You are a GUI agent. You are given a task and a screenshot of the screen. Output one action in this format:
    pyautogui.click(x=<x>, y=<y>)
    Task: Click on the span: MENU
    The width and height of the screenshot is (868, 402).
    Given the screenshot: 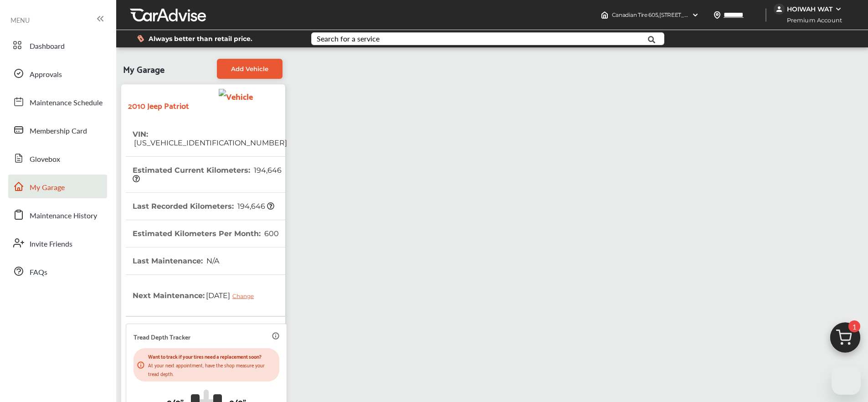 What is the action you would take?
    pyautogui.click(x=20, y=20)
    